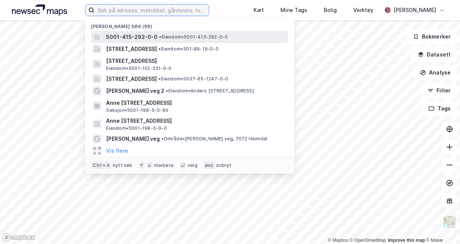 The image size is (460, 244). Describe the element at coordinates (432, 37) in the screenshot. I see `button: Bokmerker` at that location.